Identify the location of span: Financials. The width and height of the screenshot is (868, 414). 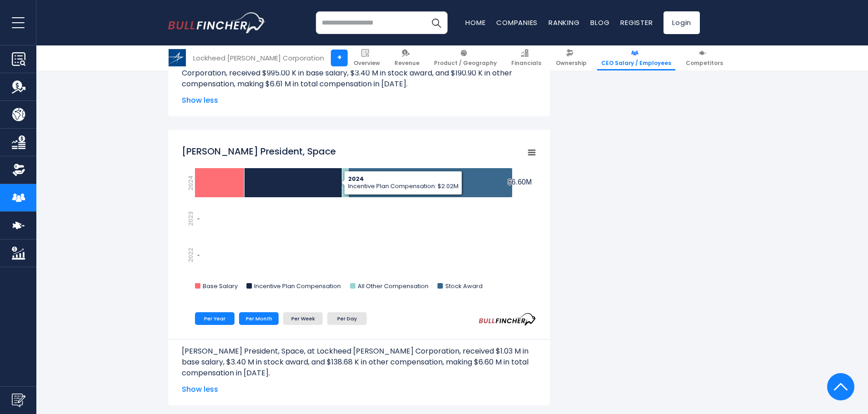
(526, 63).